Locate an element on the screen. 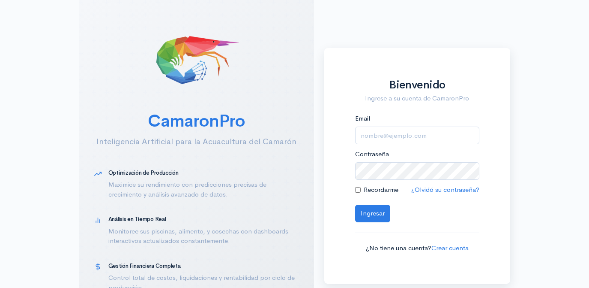  h5: Gestión Financiera Completa is located at coordinates (204, 266).